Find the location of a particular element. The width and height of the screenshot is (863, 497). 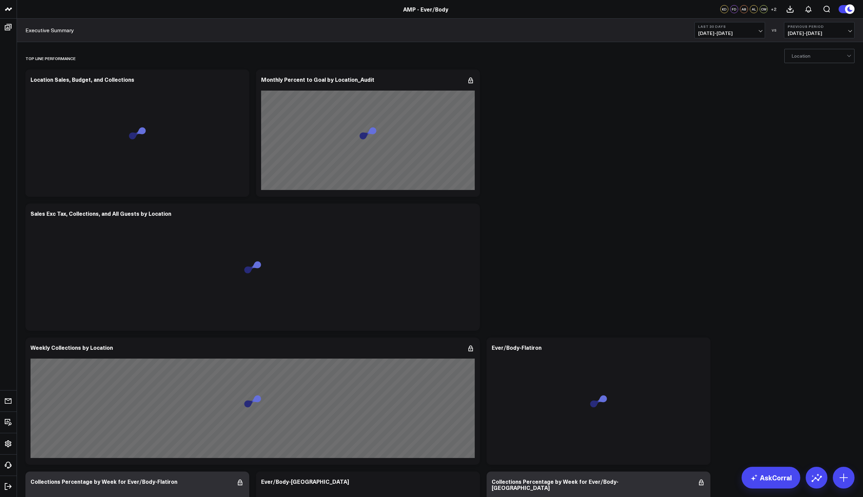

div: Monthly Percent to Goal by Location_Audit is located at coordinates (318, 79).